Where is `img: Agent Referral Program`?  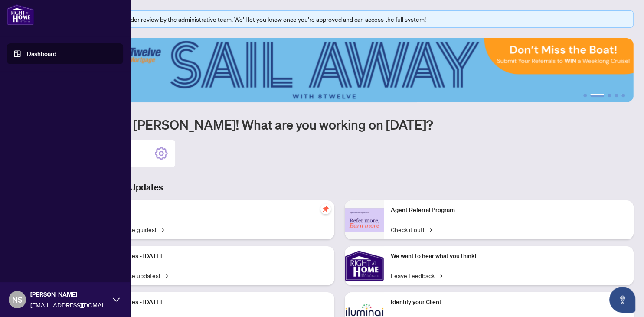 img: Agent Referral Program is located at coordinates (364, 220).